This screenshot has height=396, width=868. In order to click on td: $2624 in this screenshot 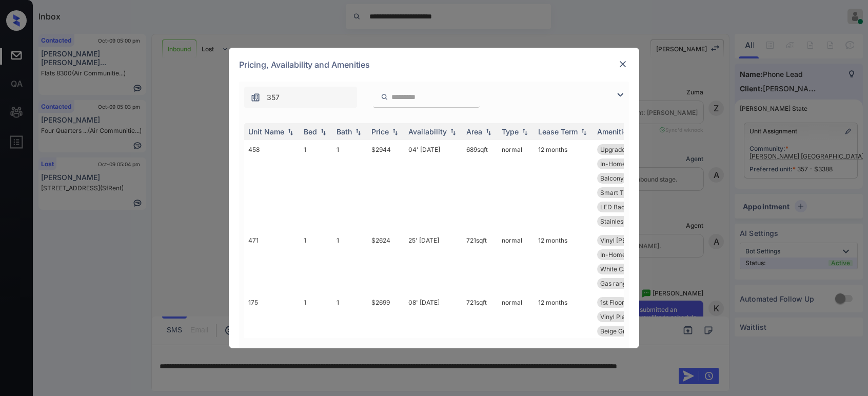, I will do `click(386, 261)`.